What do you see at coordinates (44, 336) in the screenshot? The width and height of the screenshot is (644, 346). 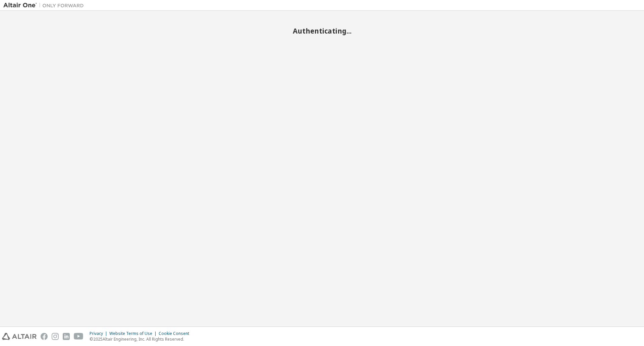 I see `img: facebook.svg` at bounding box center [44, 336].